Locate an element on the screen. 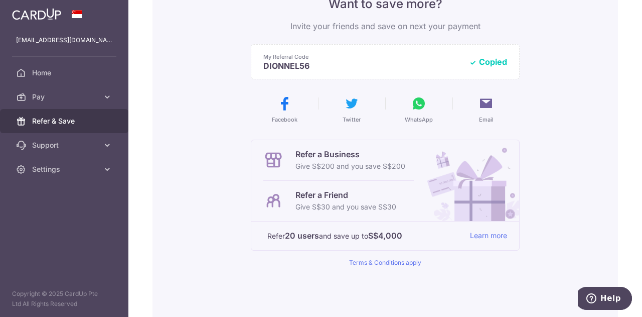  button: Copied is located at coordinates (488, 62).